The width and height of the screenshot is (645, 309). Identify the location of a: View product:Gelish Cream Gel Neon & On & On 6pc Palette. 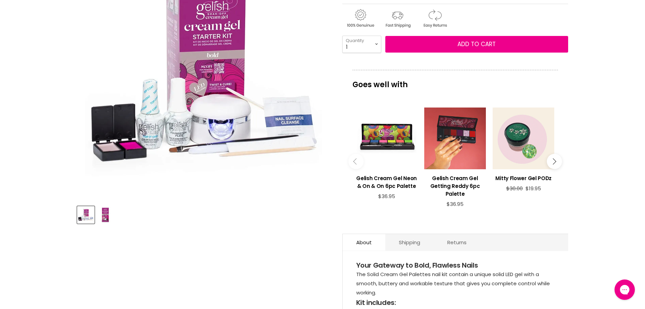
(387, 181).